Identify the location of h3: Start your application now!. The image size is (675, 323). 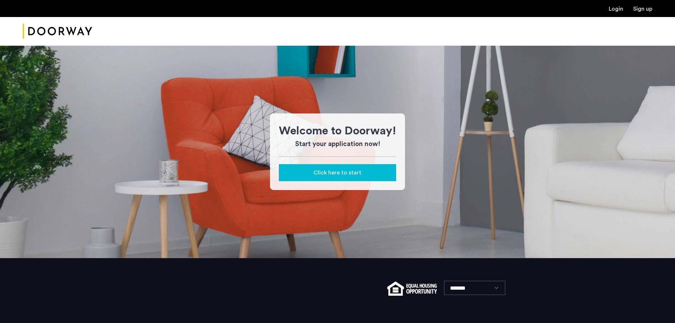
(337, 144).